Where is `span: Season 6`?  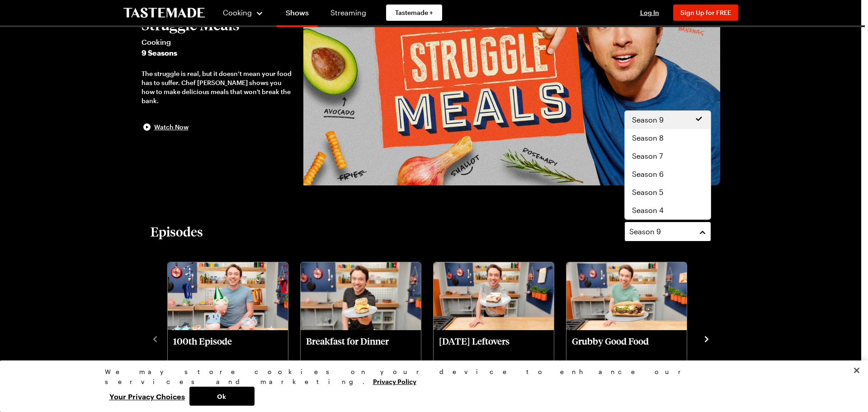 span: Season 6 is located at coordinates (649, 174).